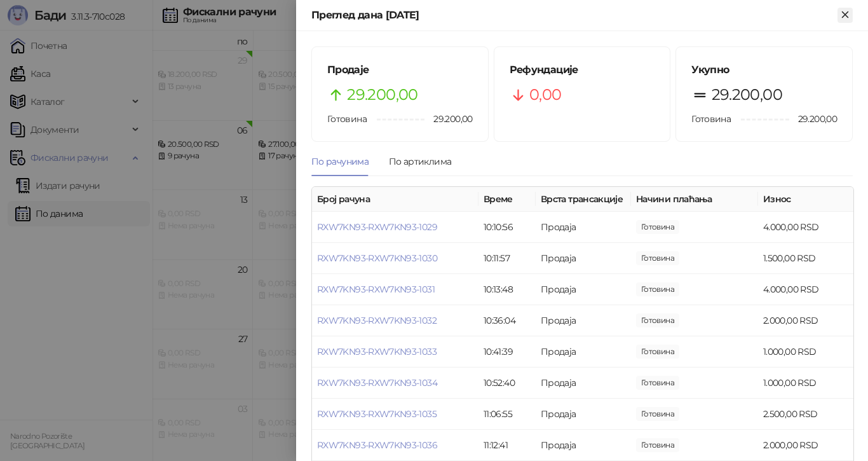 Image resolution: width=868 pixels, height=461 pixels. What do you see at coordinates (764, 70) in the screenshot?
I see `h5: Укупно` at bounding box center [764, 70].